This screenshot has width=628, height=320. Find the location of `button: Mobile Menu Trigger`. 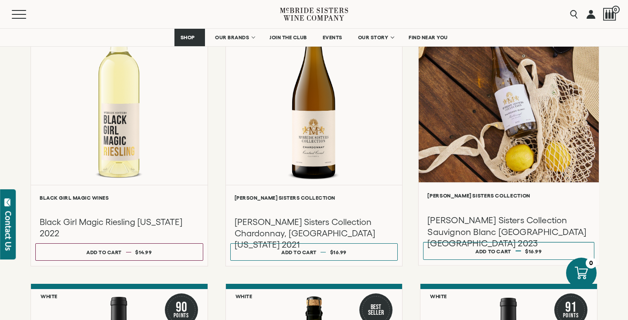

button: Mobile Menu Trigger is located at coordinates (27, 14).